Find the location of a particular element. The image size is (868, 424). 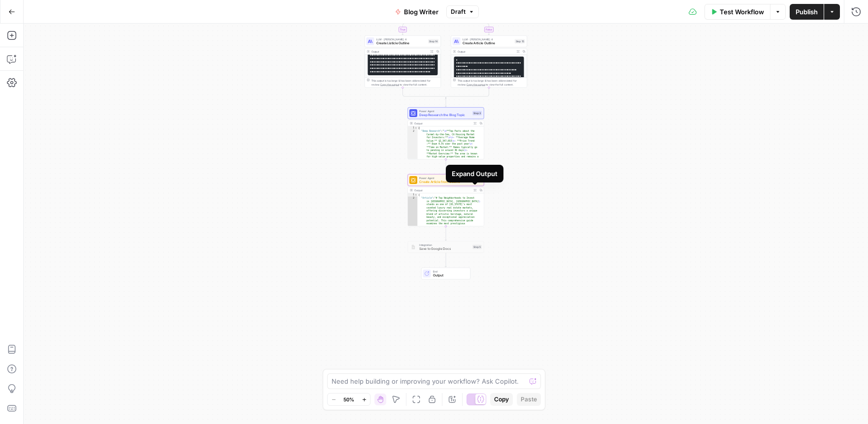

g: Edge from step_6 to step_14 is located at coordinates (423, 27).